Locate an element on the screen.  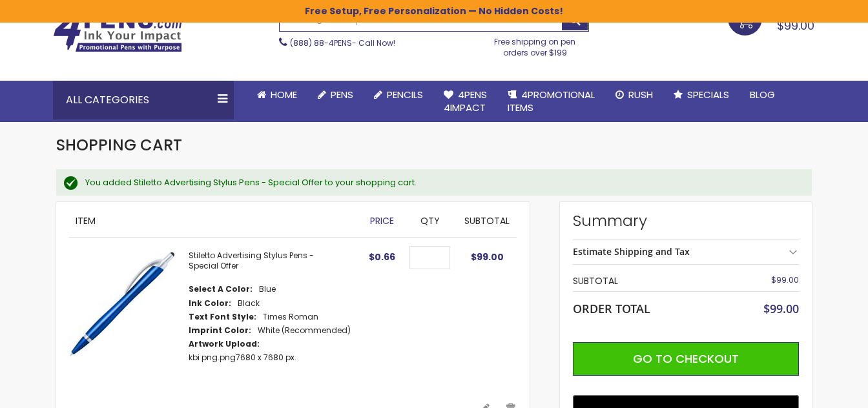
dt: Imprint Color is located at coordinates (220, 331).